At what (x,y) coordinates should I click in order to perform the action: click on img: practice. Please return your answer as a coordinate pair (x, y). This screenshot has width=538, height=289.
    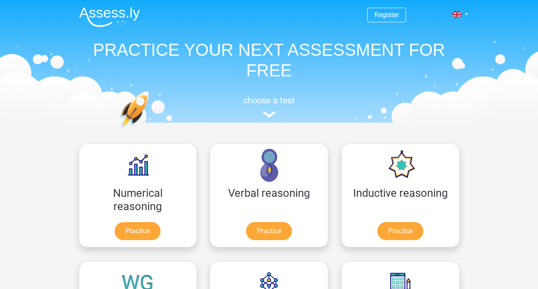
    Looking at the image, I should click on (151, 129).